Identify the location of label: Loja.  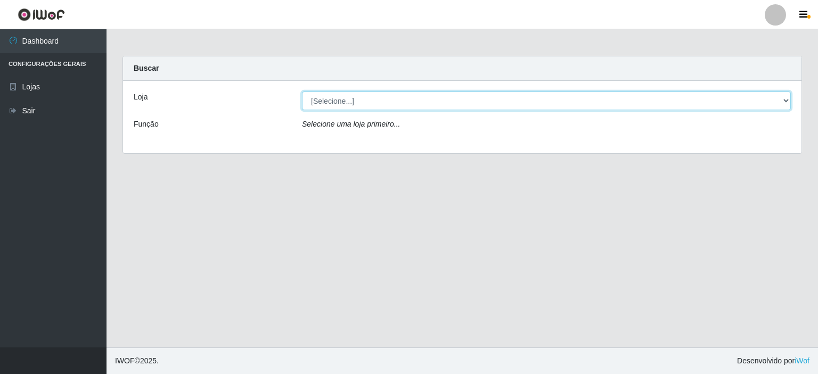
(141, 97).